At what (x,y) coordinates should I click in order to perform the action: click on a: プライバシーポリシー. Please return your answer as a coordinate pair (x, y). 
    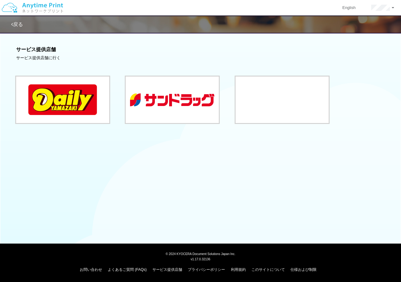
    Looking at the image, I should click on (206, 270).